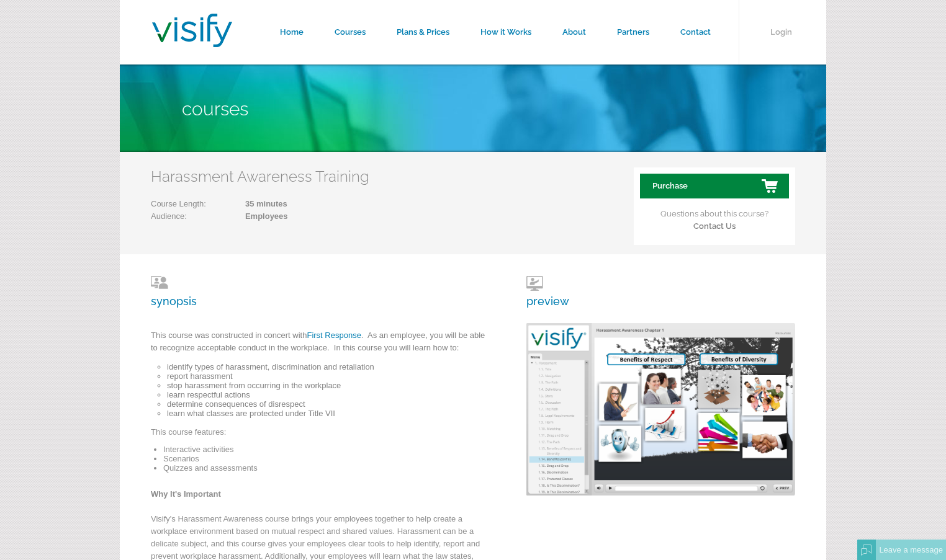  What do you see at coordinates (254, 386) in the screenshot?
I see `span: stop harassment from occurring in the workplace` at bounding box center [254, 386].